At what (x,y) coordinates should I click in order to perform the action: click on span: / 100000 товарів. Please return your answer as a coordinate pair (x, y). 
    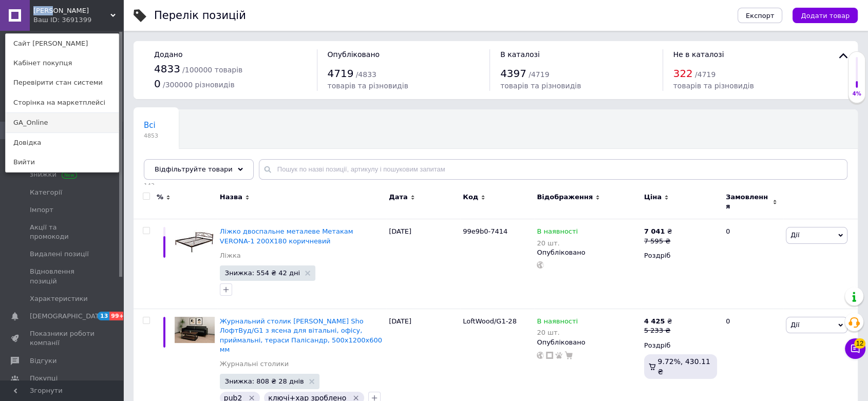
    Looking at the image, I should click on (212, 70).